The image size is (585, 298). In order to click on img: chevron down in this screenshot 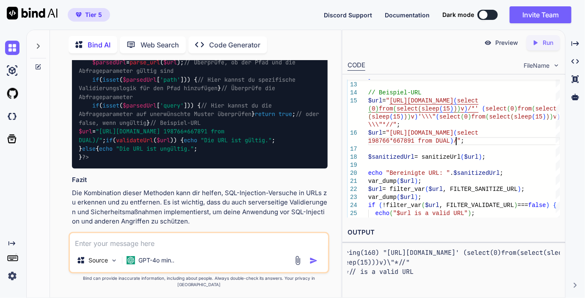, I will do `click(557, 65)`.